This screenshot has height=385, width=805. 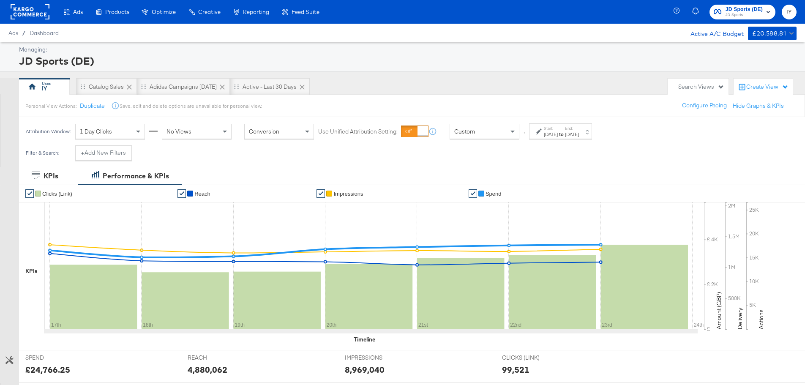 What do you see at coordinates (743, 12) in the screenshot?
I see `button: JD Sports (DE)JD Sports` at bounding box center [743, 12].